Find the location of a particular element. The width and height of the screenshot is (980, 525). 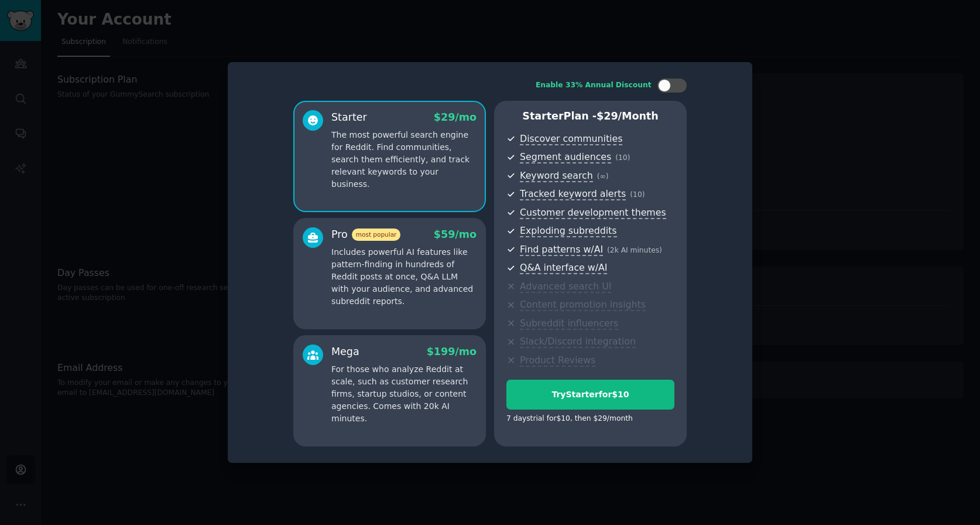

span: most popular is located at coordinates (376, 234).